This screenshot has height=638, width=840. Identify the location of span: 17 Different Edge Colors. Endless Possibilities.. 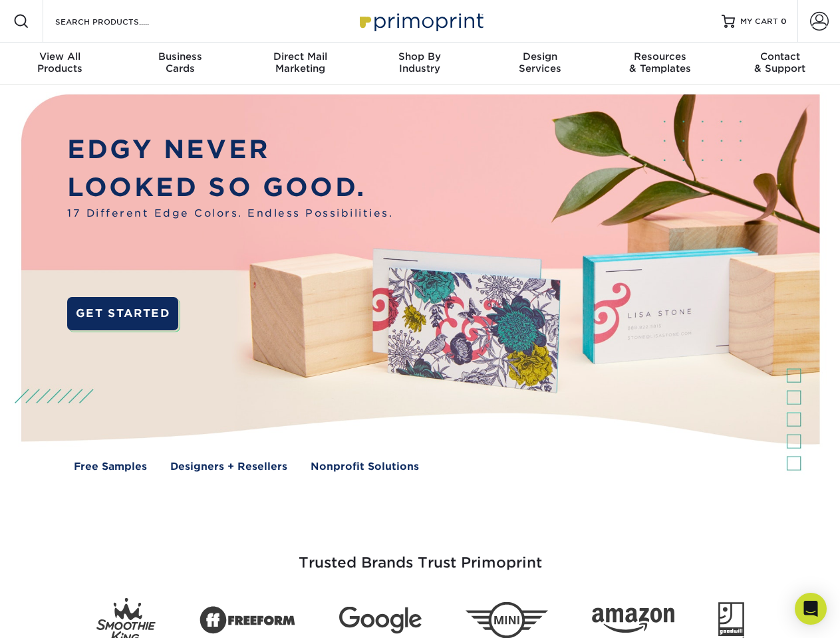
(230, 213).